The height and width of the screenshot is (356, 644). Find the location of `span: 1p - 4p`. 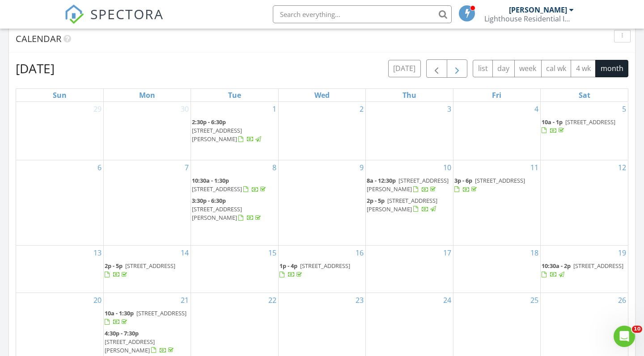

span: 1p - 4p is located at coordinates (288, 266).